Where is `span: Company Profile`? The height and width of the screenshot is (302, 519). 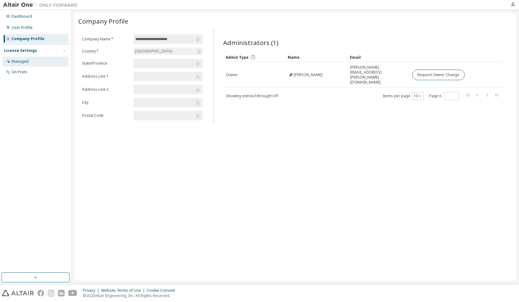
span: Company Profile is located at coordinates (103, 21).